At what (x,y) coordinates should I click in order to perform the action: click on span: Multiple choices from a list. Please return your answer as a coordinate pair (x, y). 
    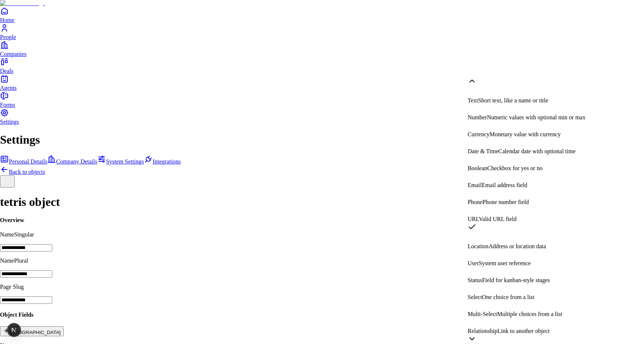
    Looking at the image, I should click on (530, 314).